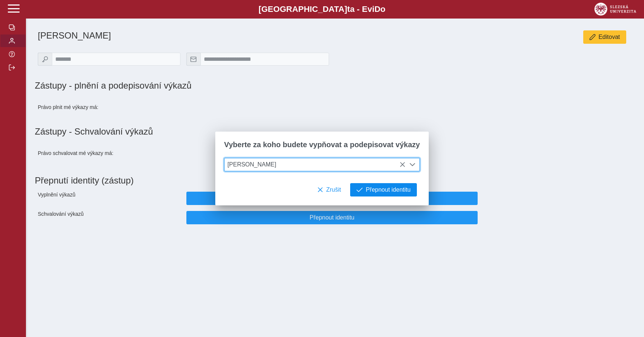 The image size is (644, 337). What do you see at coordinates (231, 86) in the screenshot?
I see `h1: Zástupy - plnění a podepisování výkazů` at bounding box center [231, 86].